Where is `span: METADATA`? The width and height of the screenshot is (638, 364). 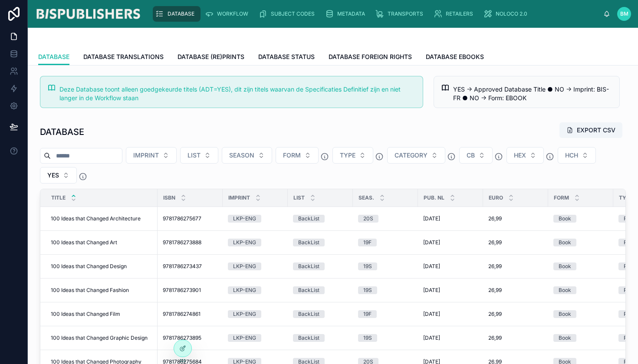
span: METADATA is located at coordinates (351, 14).